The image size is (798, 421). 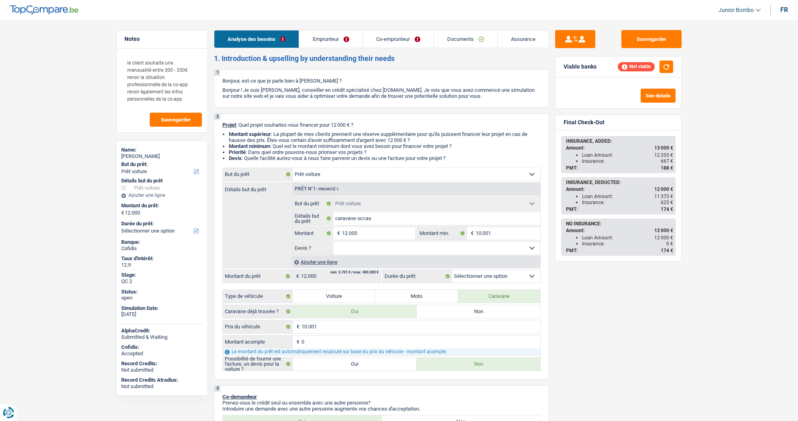 I want to click on div: Amount:, so click(x=619, y=148).